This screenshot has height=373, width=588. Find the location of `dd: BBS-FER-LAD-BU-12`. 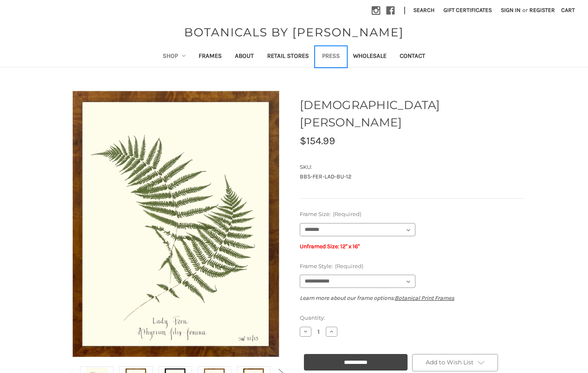

dd: BBS-FER-LAD-BU-12 is located at coordinates (412, 177).